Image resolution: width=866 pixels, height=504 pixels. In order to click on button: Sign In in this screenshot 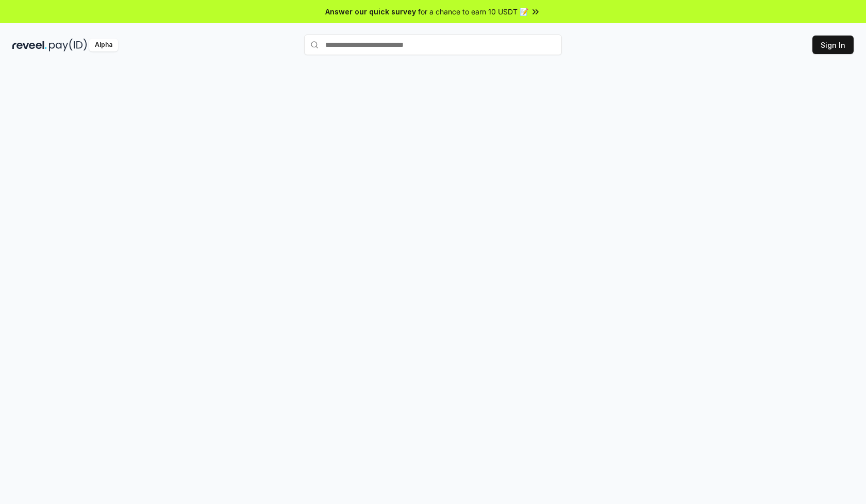, I will do `click(833, 45)`.